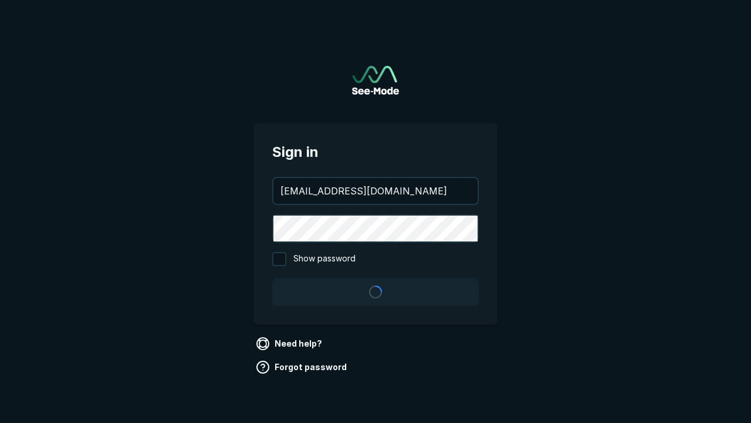 The height and width of the screenshot is (423, 751). I want to click on span: Show password, so click(325, 259).